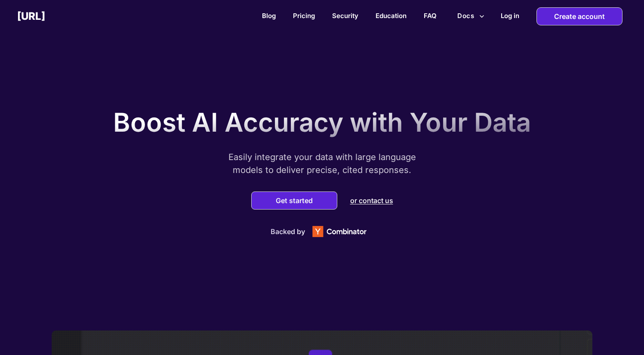  What do you see at coordinates (372, 200) in the screenshot?
I see `p: or contact us` at bounding box center [372, 200].